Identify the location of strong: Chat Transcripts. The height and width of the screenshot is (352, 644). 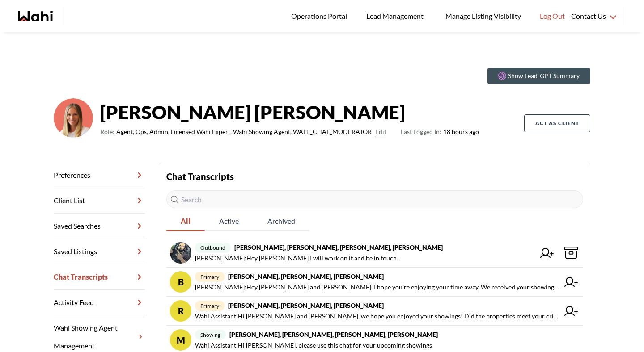
(200, 177).